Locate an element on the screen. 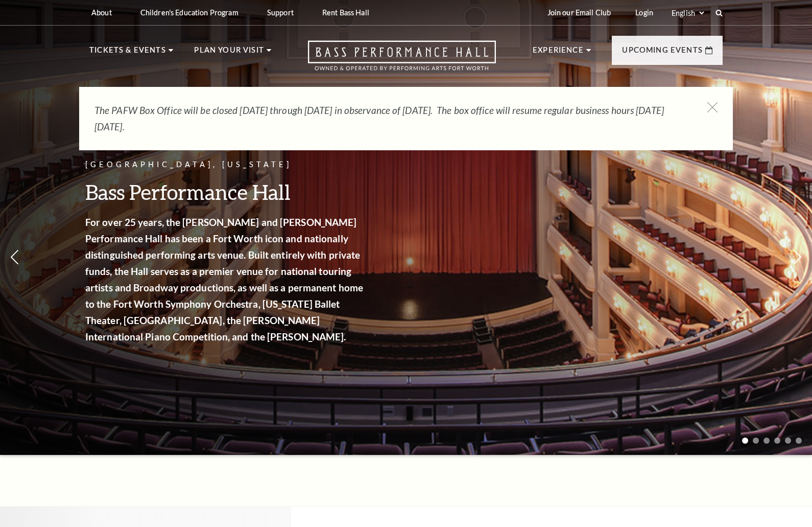  p: Experience is located at coordinates (559, 53).